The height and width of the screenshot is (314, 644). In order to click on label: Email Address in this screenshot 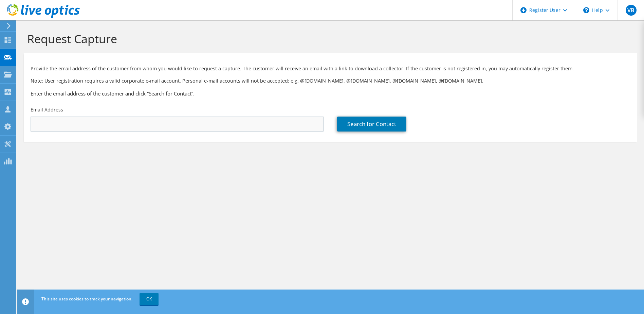, I will do `click(47, 110)`.